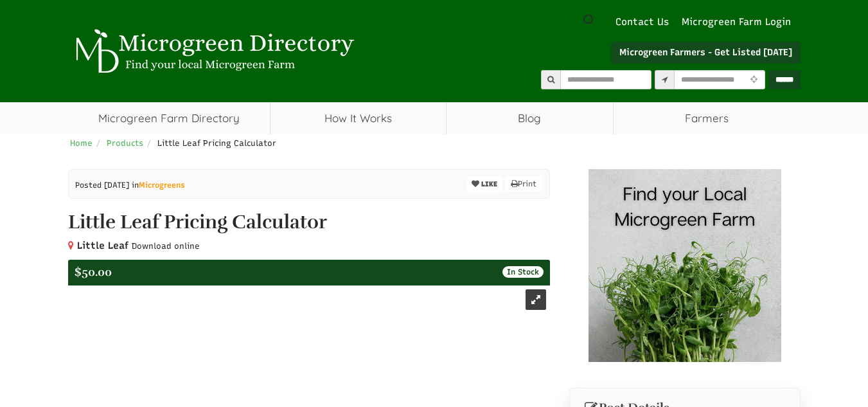 The width and height of the screenshot is (868, 407). Describe the element at coordinates (740, 22) in the screenshot. I see `a: Microgreen Farm Login` at that location.